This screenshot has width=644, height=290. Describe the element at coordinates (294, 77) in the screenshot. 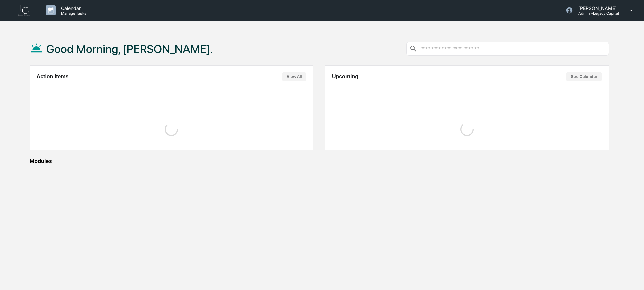

I see `a: View All` at that location.